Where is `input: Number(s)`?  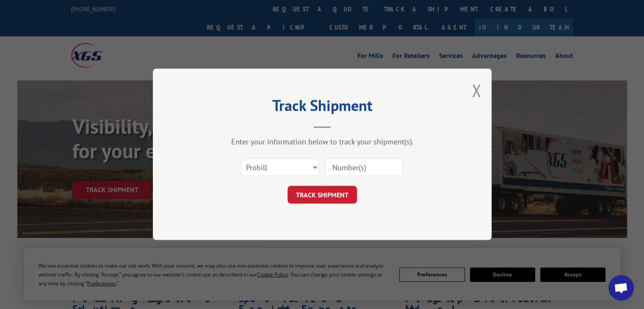
input: Number(s) is located at coordinates (364, 167).